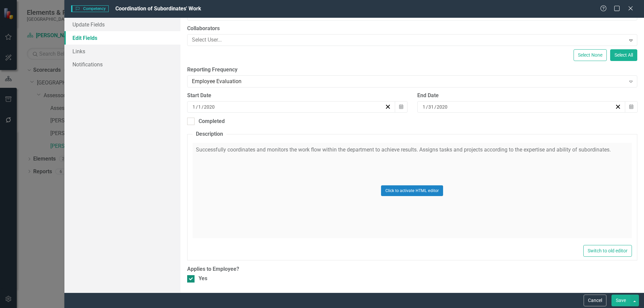  Describe the element at coordinates (621, 300) in the screenshot. I see `button: Save` at that location.